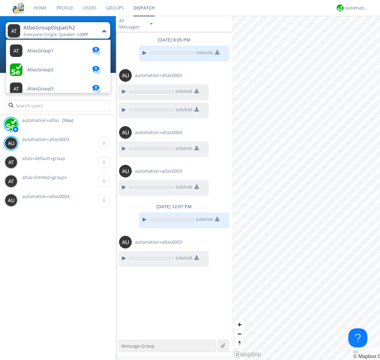 This screenshot has height=360, width=380. Describe the element at coordinates (132, 24) in the screenshot. I see `div: All Messages` at that location.